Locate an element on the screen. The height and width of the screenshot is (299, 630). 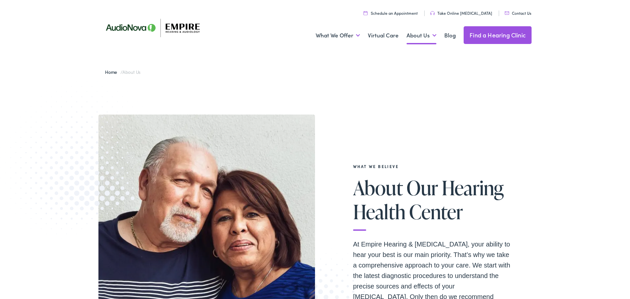
span: Our is located at coordinates (422, 188).